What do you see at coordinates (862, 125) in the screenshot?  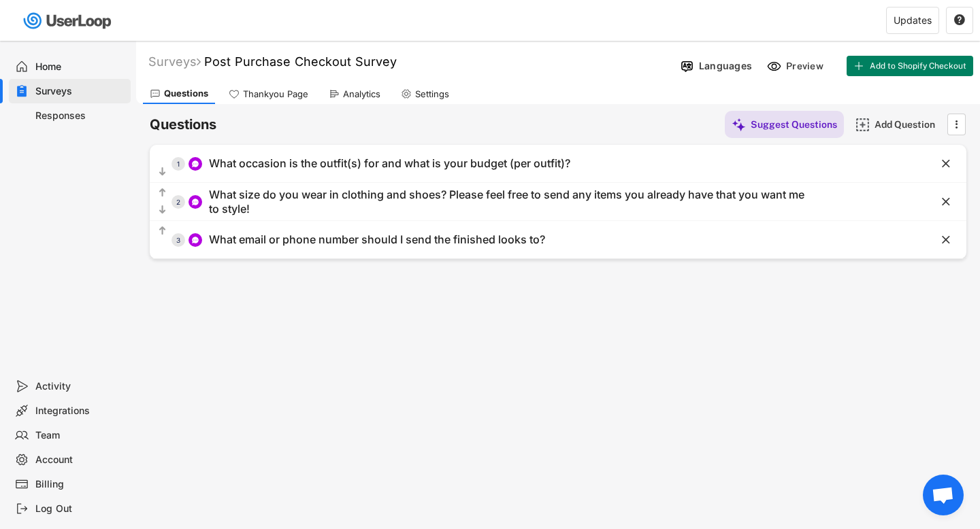 I see `img: AddMajor.svg` at bounding box center [862, 125].